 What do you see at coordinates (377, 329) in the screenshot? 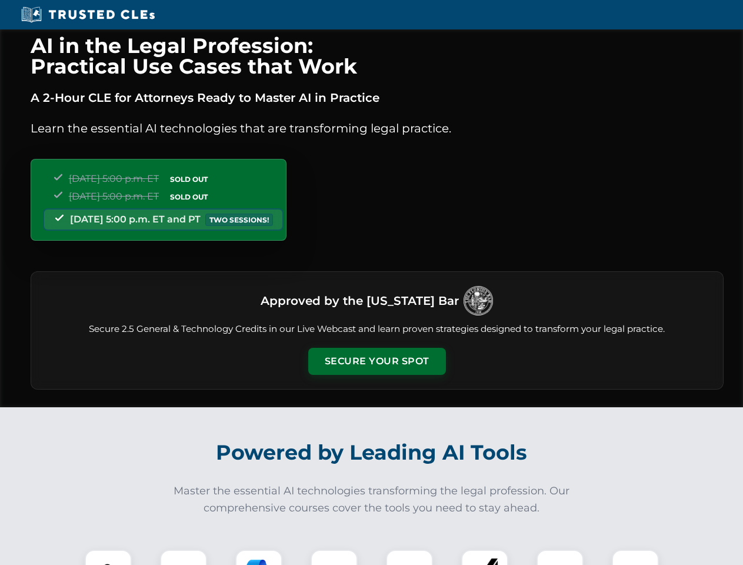
I see `p: Secure 2.5 General & Technology Credits in our Live Webcast and learn proven strategies designed ...` at bounding box center [377, 329].